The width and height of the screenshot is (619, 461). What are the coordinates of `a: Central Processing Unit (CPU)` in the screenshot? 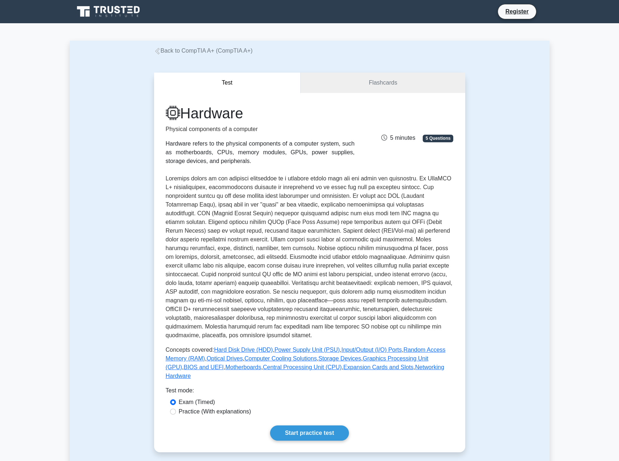 It's located at (302, 367).